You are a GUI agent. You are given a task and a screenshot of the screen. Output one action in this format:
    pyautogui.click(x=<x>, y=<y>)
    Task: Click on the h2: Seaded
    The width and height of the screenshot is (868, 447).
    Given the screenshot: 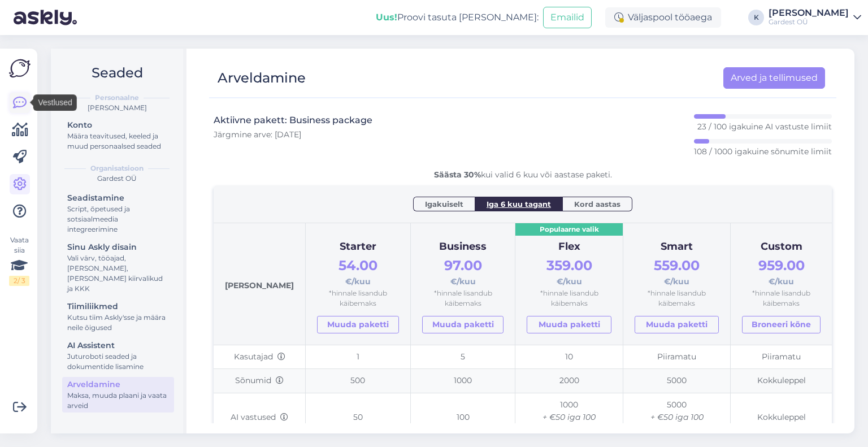 What is the action you would take?
    pyautogui.click(x=117, y=73)
    